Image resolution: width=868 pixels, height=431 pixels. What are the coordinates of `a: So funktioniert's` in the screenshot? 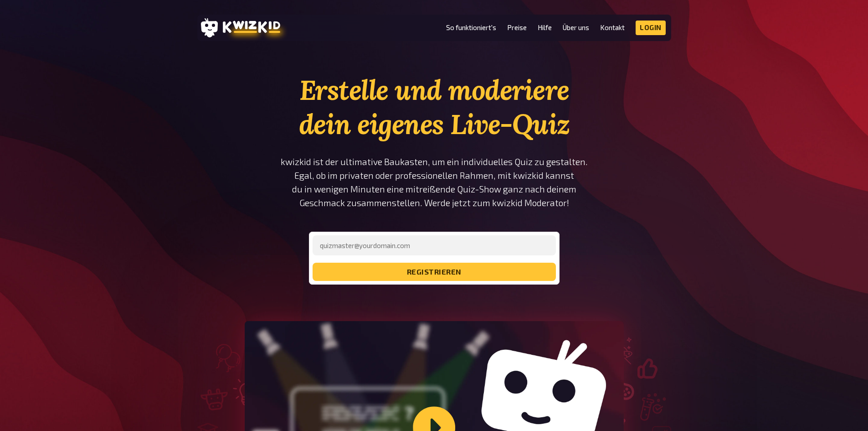 It's located at (471, 27).